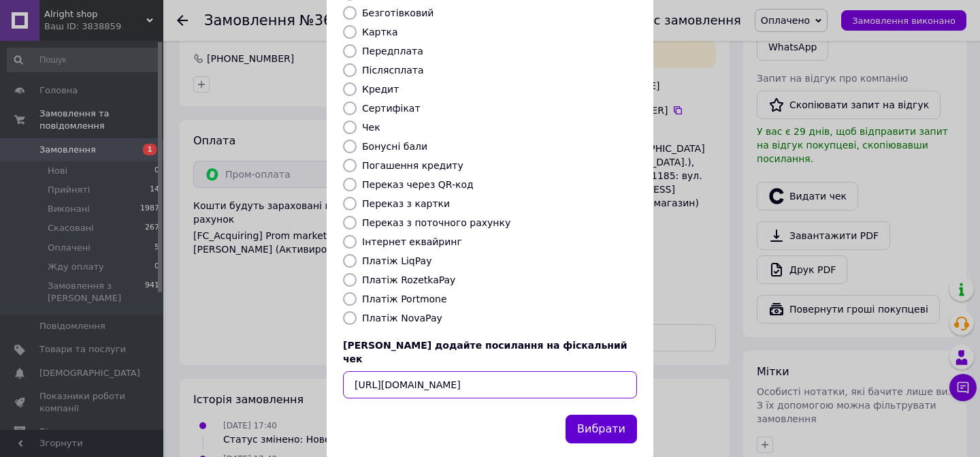 This screenshot has height=457, width=980. Describe the element at coordinates (380, 32) in the screenshot. I see `label: Картка` at that location.